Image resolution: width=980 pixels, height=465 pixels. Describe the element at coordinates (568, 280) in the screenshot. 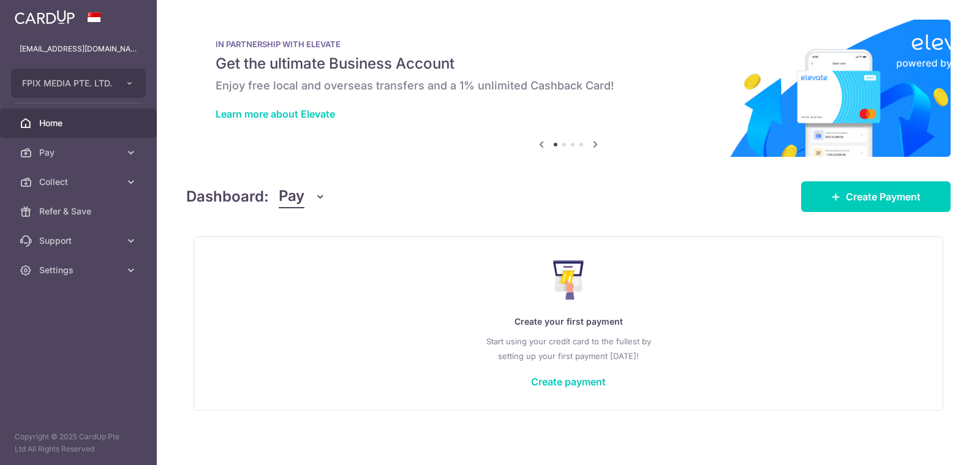

I see `img: Make Payment` at that location.